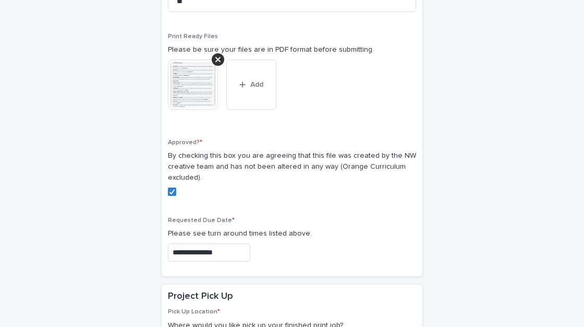 Image resolution: width=584 pixels, height=327 pixels. I want to click on h2: Project Pick Up, so click(200, 296).